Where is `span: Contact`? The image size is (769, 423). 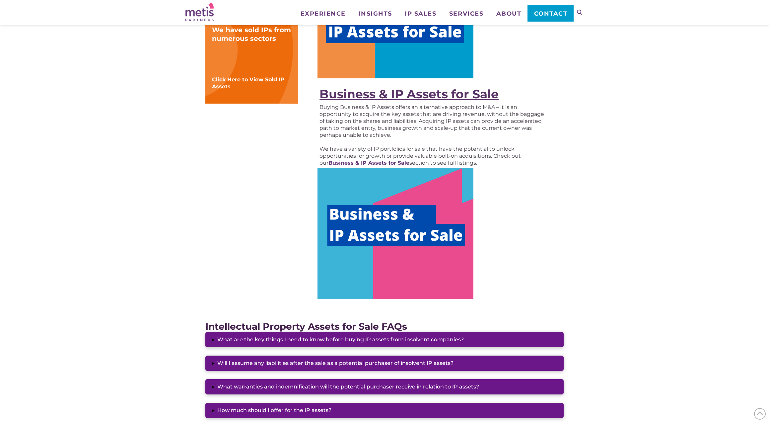
span: Contact is located at coordinates (551, 14).